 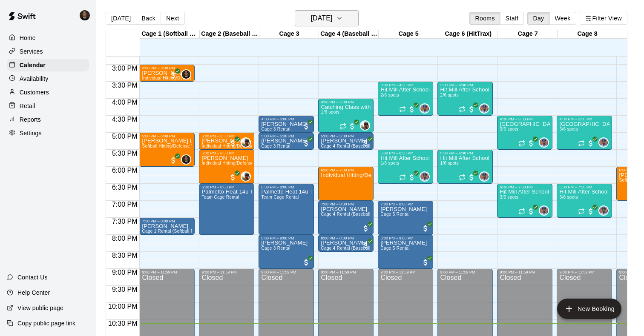 What do you see at coordinates (226, 187) in the screenshot?
I see `div: 6:30 PM – 8:00 PM` at bounding box center [226, 187].